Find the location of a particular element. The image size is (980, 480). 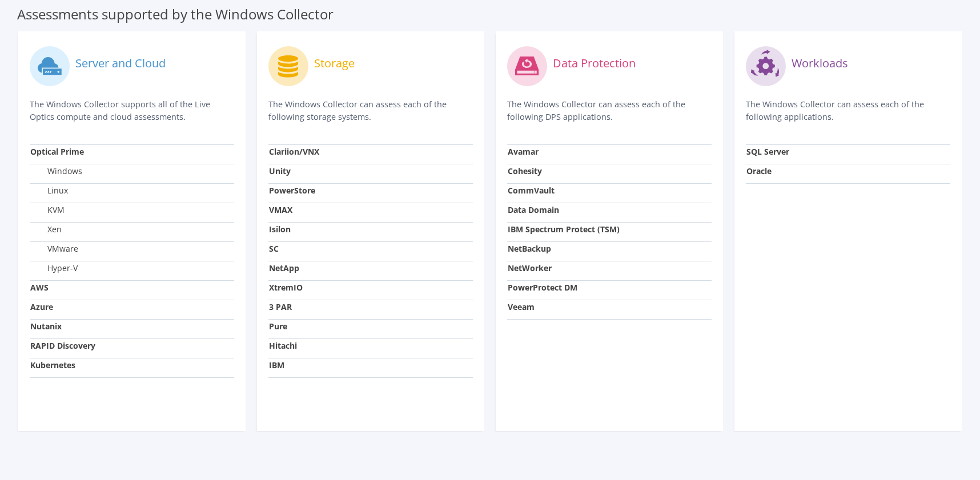

label: Assessments supported by the Windows Collector is located at coordinates (175, 15).